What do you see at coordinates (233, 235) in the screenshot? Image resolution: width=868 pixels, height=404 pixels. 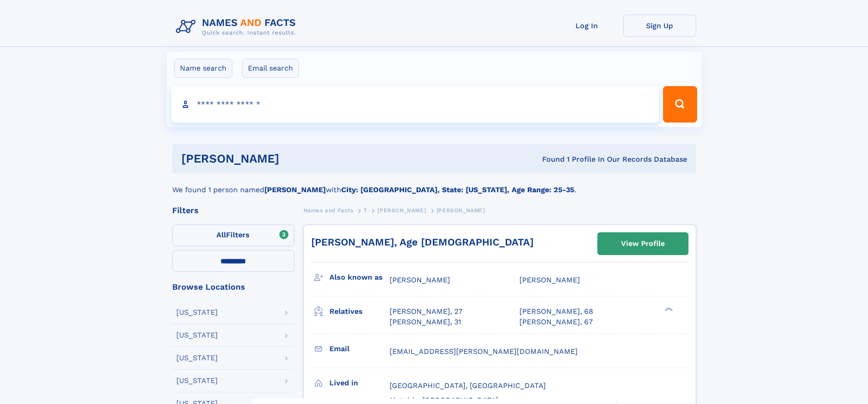 I see `label: Filters` at bounding box center [233, 235].